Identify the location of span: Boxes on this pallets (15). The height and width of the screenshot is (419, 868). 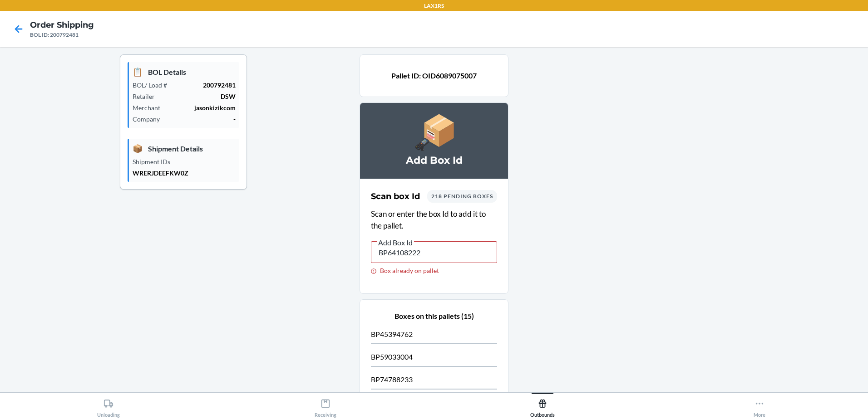
(434, 316).